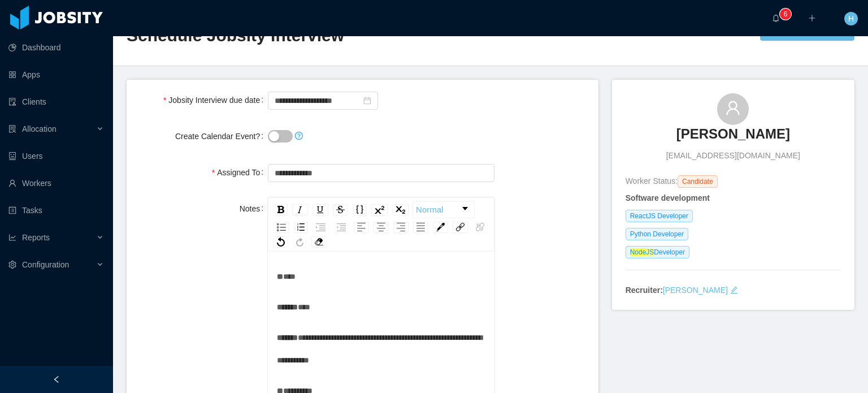 The height and width of the screenshot is (393, 868). What do you see at coordinates (56, 75) in the screenshot?
I see `a: icon: appstoreApps` at bounding box center [56, 75].